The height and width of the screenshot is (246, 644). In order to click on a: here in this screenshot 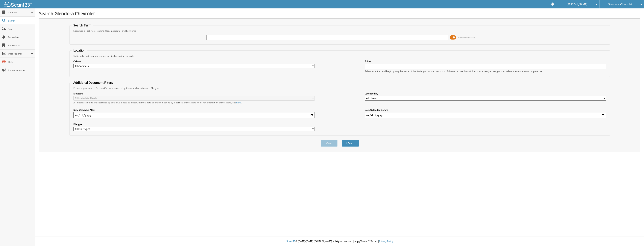, I will do `click(239, 103)`.